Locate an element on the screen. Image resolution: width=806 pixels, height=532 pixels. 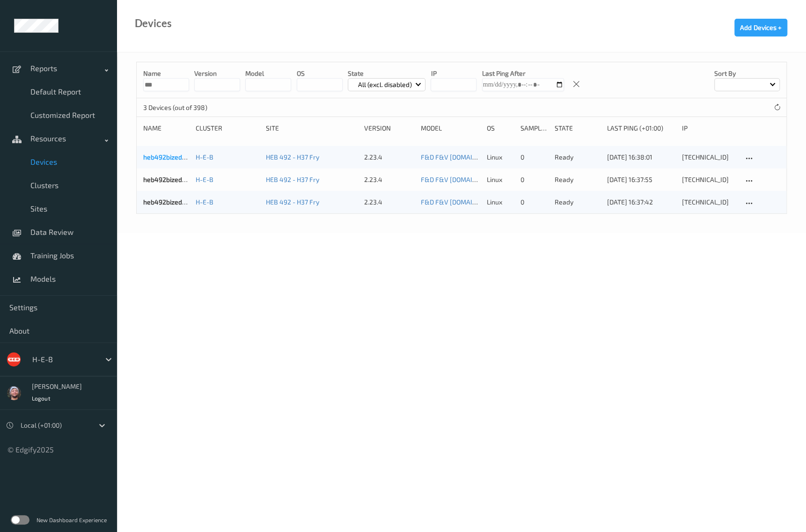
div: OS is located at coordinates (500, 128).